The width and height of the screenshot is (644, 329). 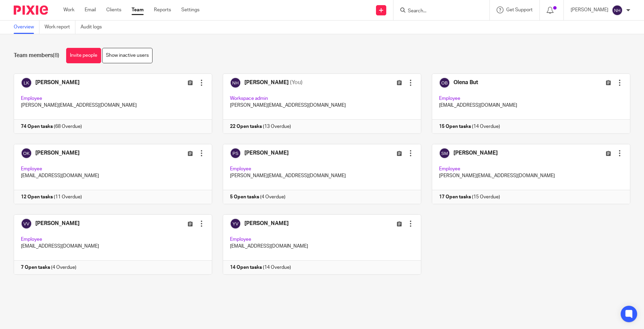 What do you see at coordinates (56, 55) in the screenshot?
I see `span: (8)` at bounding box center [56, 55].